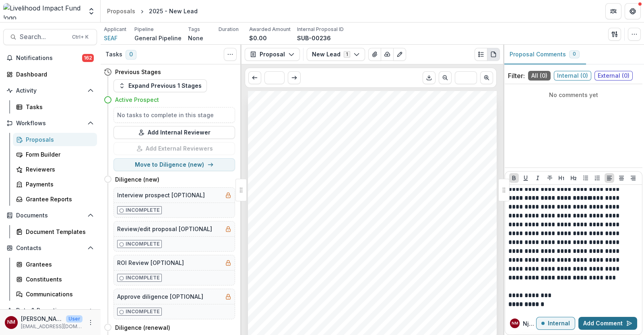 The image size is (644, 335). I want to click on h4: Active Prospect, so click(137, 100).